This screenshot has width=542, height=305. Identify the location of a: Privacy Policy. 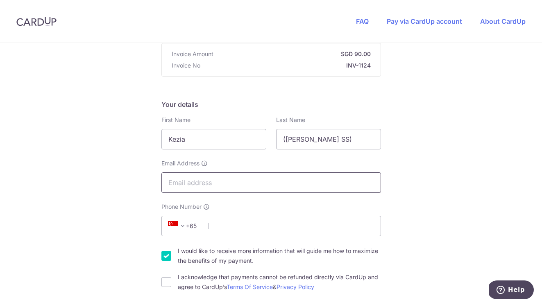
(295, 287).